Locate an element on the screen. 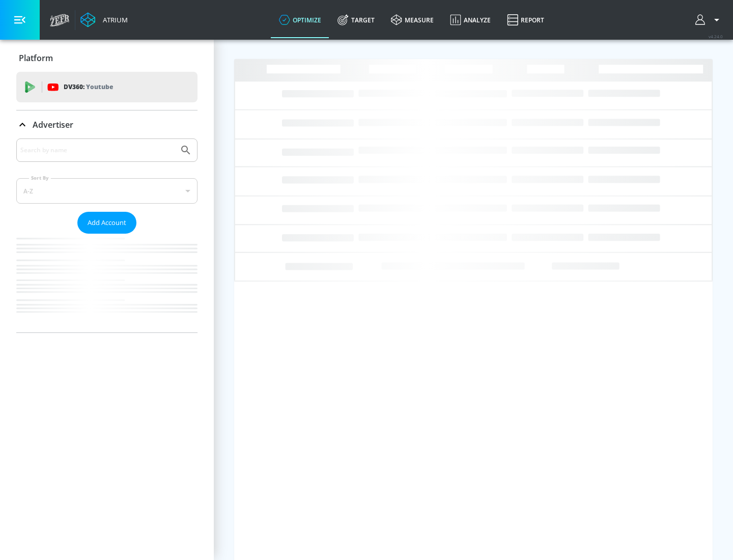  div: Platform is located at coordinates (107, 58).